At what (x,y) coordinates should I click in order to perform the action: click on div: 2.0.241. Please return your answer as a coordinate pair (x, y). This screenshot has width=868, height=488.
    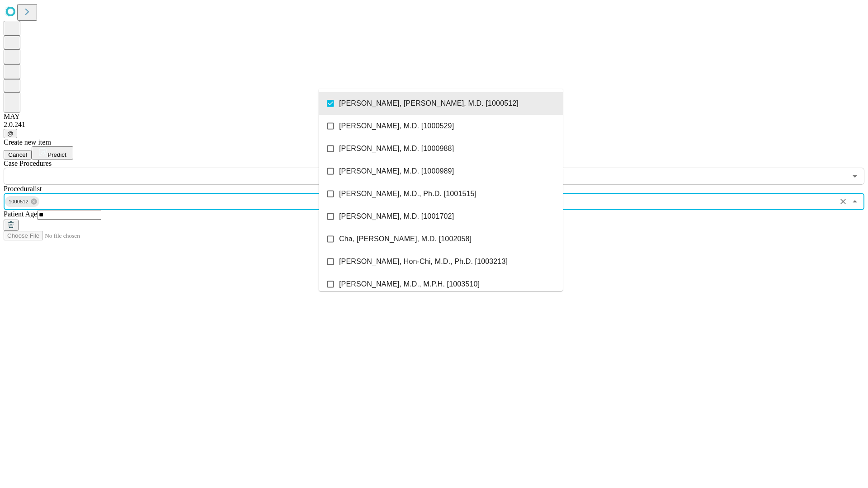
    Looking at the image, I should click on (434, 125).